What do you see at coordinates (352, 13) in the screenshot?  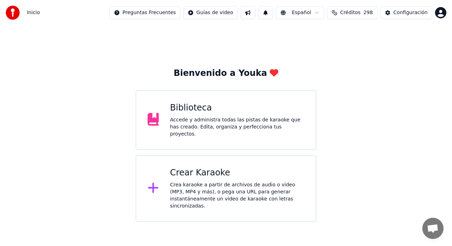 I see `button: Créditos298` at bounding box center [352, 13].